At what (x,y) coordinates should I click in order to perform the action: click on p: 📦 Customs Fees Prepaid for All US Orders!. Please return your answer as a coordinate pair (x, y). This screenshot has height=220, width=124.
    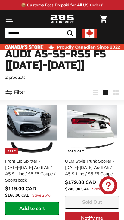
    Looking at the image, I should click on (62, 5).